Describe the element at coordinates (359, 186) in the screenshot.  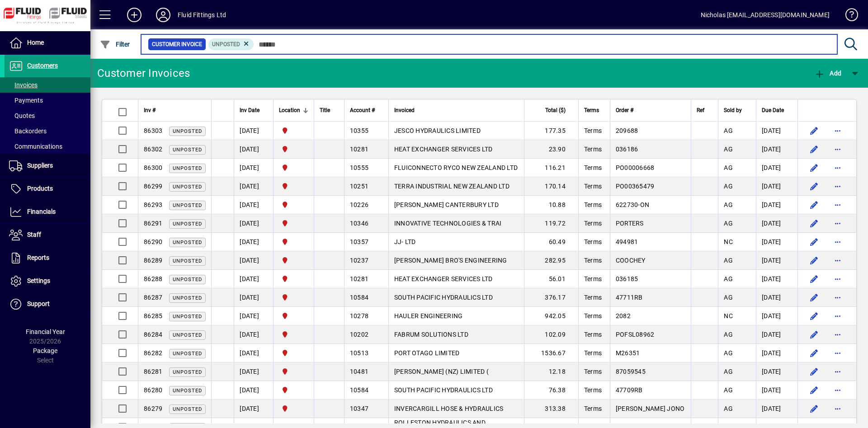
I see `span: 10251` at that location.